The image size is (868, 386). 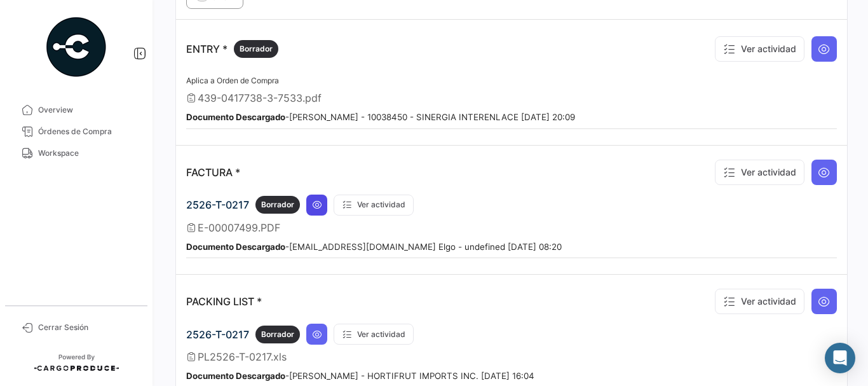 I want to click on p: PACKING LIST *, so click(x=224, y=301).